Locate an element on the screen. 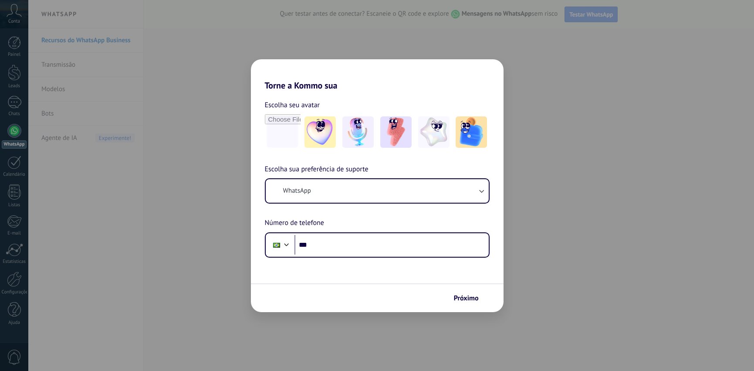 Image resolution: width=754 pixels, height=371 pixels. img: -4.jpeg is located at coordinates (434, 132).